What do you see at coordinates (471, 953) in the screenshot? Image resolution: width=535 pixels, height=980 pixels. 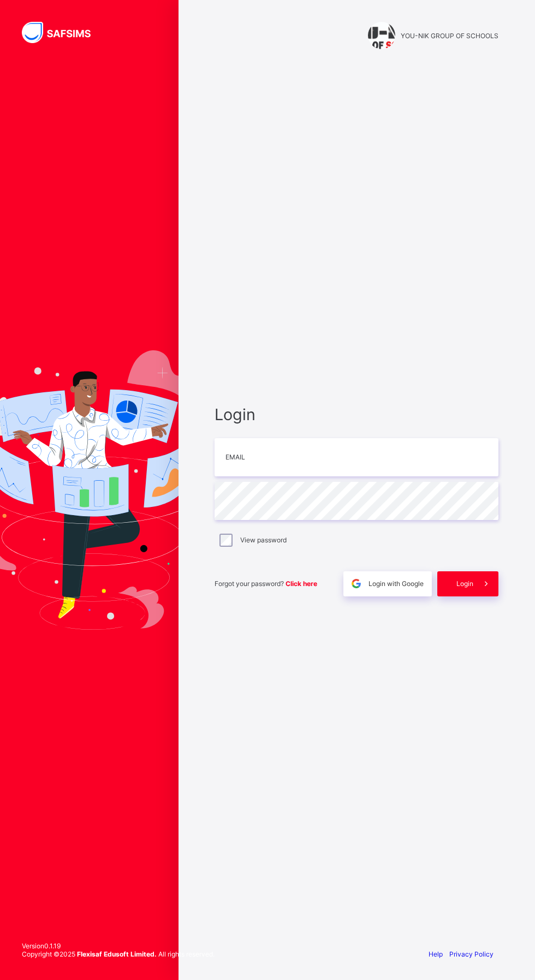 I see `a: Privacy Policy` at bounding box center [471, 953].